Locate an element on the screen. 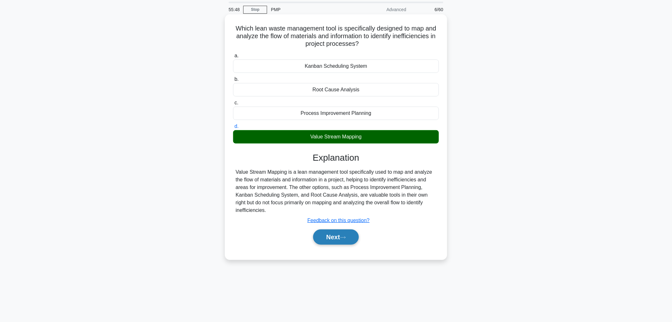 This screenshot has width=672, height=322. div: 55:48 is located at coordinates (234, 10).